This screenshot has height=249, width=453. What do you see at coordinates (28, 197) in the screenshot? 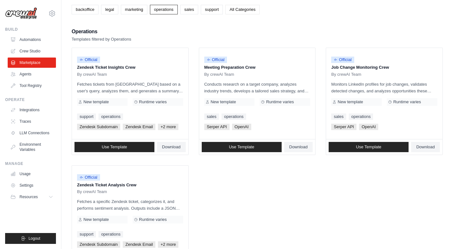
I see `span: Resources` at bounding box center [28, 197].